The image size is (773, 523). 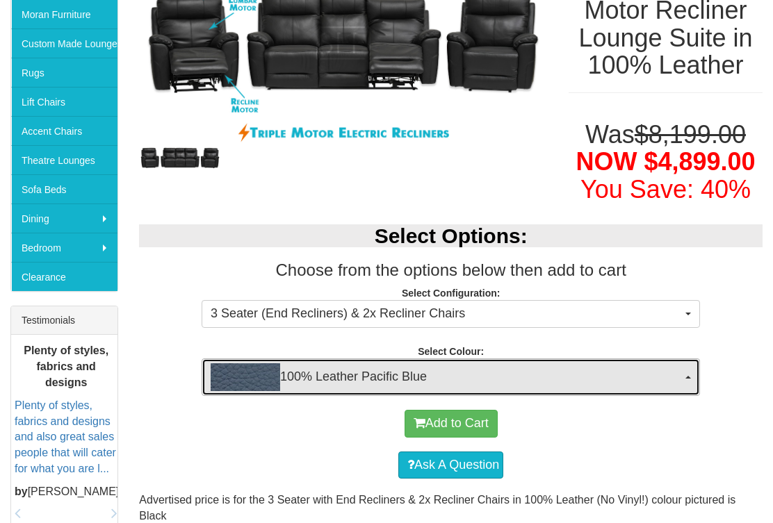 What do you see at coordinates (451, 236) in the screenshot?
I see `b: Select Options:` at bounding box center [451, 236].